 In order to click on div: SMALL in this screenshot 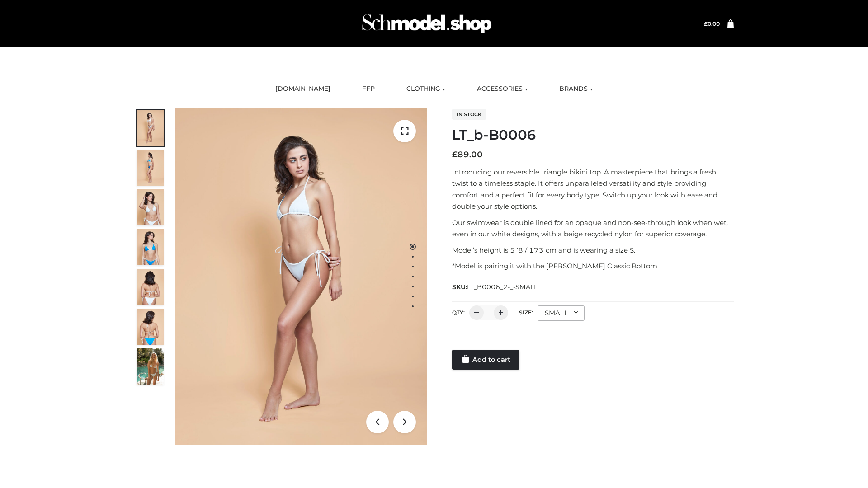, I will do `click(561, 313)`.